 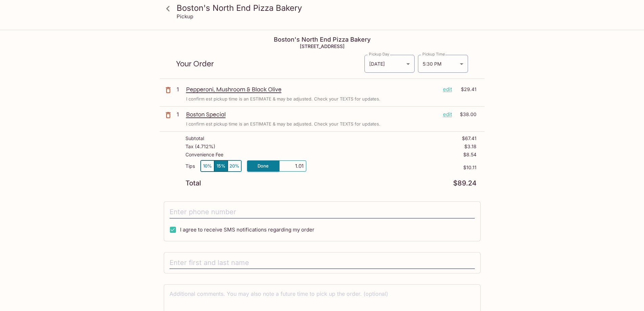 I want to click on p: Boston Special, so click(x=312, y=114).